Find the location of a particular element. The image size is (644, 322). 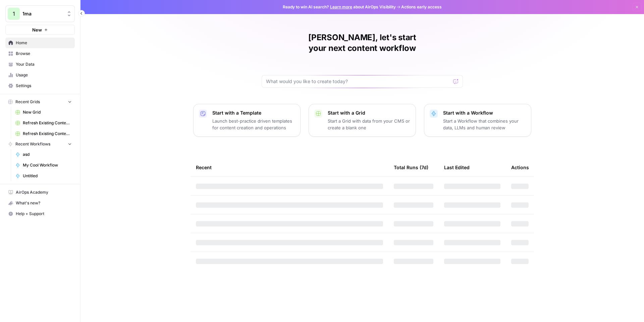

span: 1ma is located at coordinates (43, 14).